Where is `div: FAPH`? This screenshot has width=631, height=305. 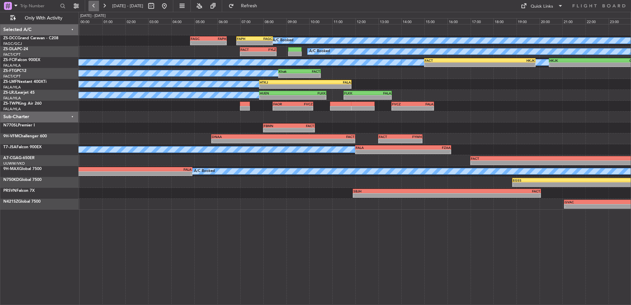
div: FAPH is located at coordinates (246, 39).